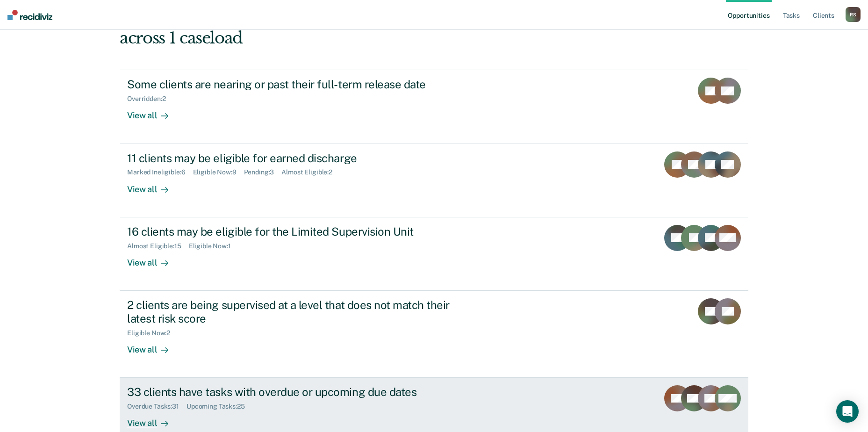 The width and height of the screenshot is (868, 432). I want to click on div: 2 clients are being supervised at a level that does not match their latest risk score, so click(291, 311).